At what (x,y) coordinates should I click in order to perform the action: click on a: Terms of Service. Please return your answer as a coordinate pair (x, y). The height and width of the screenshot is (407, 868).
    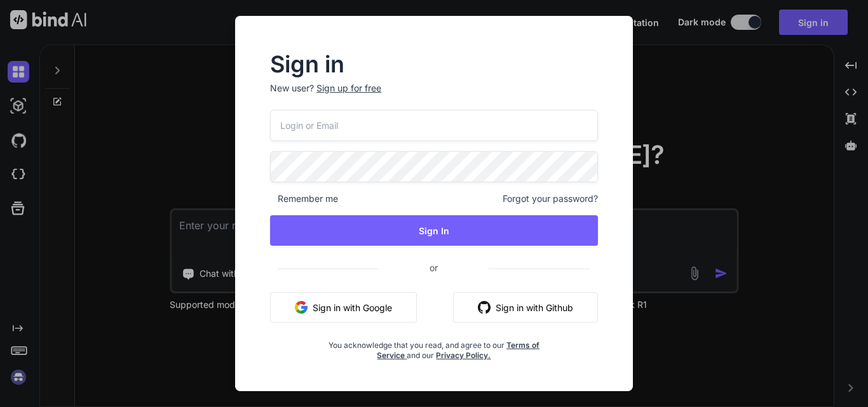
    Looking at the image, I should click on (458, 350).